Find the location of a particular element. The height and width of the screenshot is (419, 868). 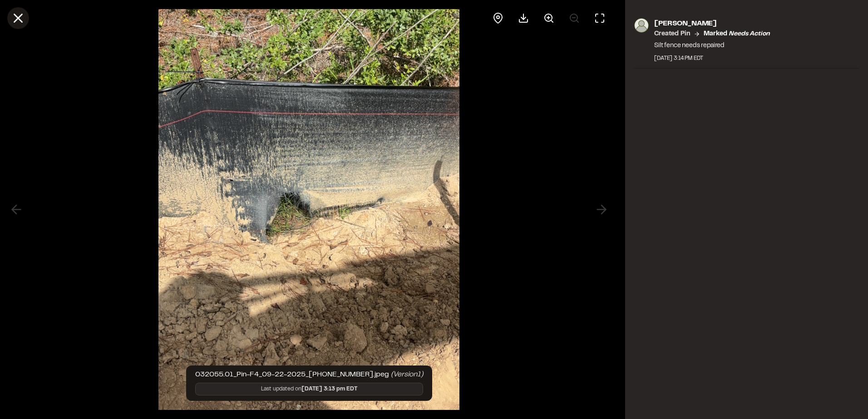

em: needs action is located at coordinates (750, 34).